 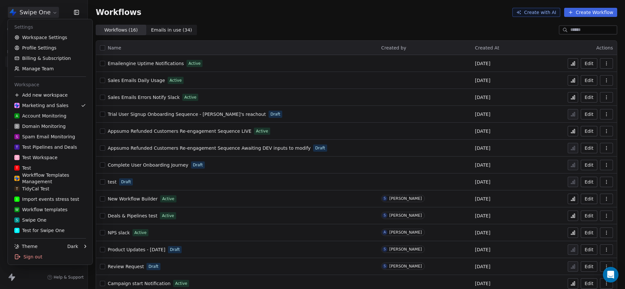 I want to click on a: Billing & Subscription, so click(x=50, y=58).